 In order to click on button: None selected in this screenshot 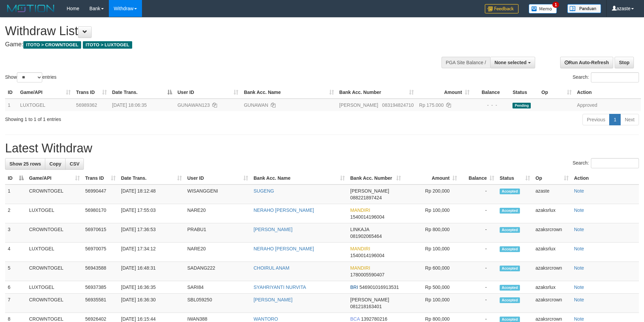, I will do `click(513, 62)`.